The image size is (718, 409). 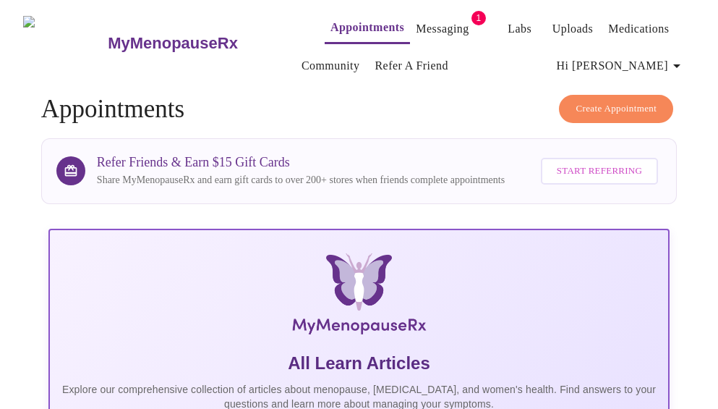 What do you see at coordinates (573, 29) in the screenshot?
I see `a: Uploads` at bounding box center [573, 29].